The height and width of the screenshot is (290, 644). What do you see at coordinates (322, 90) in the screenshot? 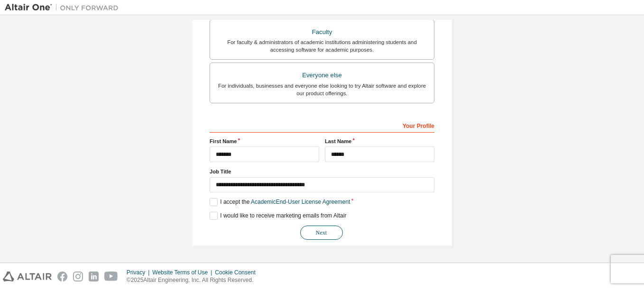
I see `div: For individuals, businesses and everyone else looking to try Altair software and explore our prod...` at bounding box center [322, 90].